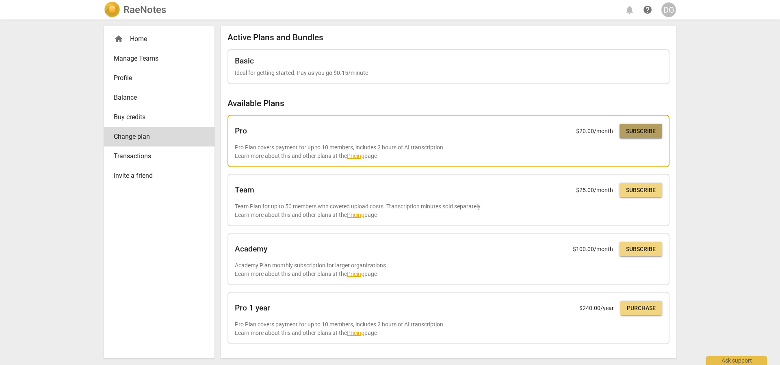 Image resolution: width=780 pixels, height=365 pixels. What do you see at coordinates (112, 10) in the screenshot?
I see `img: Logo` at bounding box center [112, 10].